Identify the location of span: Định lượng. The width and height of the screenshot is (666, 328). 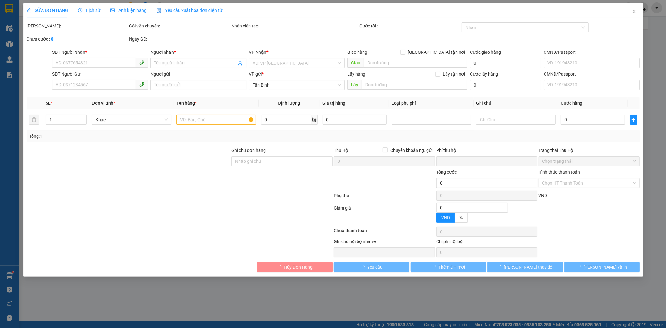
(289, 103).